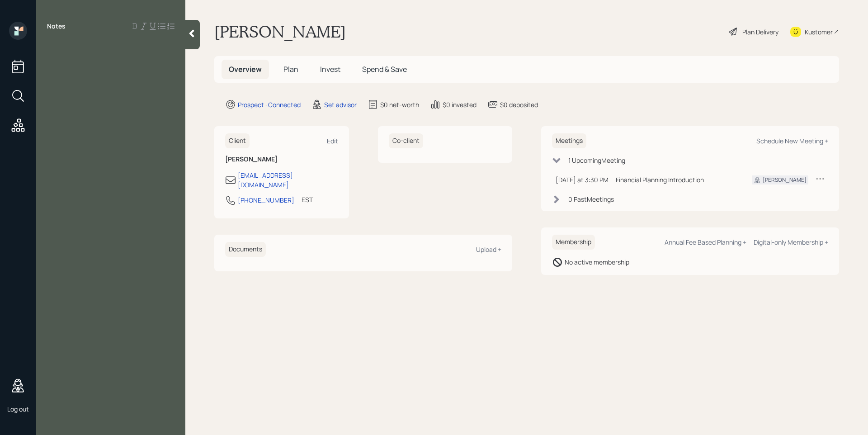 The height and width of the screenshot is (435, 868). What do you see at coordinates (245, 69) in the screenshot?
I see `span: Overview` at bounding box center [245, 69].